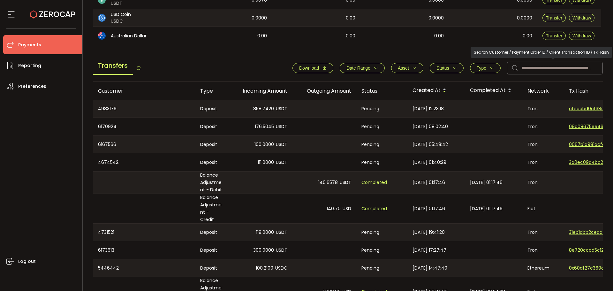 This screenshot has height=291, width=613. Describe the element at coordinates (102, 18) in the screenshot. I see `img: usdc_portfolio.svg` at that location.